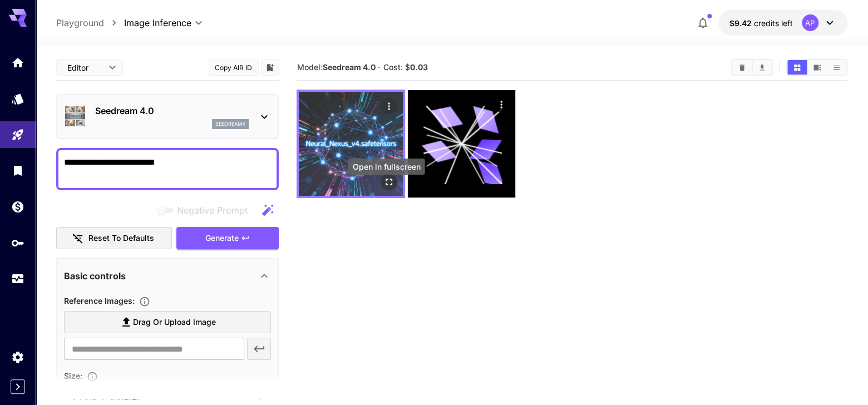 Image resolution: width=868 pixels, height=405 pixels. What do you see at coordinates (90, 23) in the screenshot?
I see `nav: breadcrumb` at bounding box center [90, 23].